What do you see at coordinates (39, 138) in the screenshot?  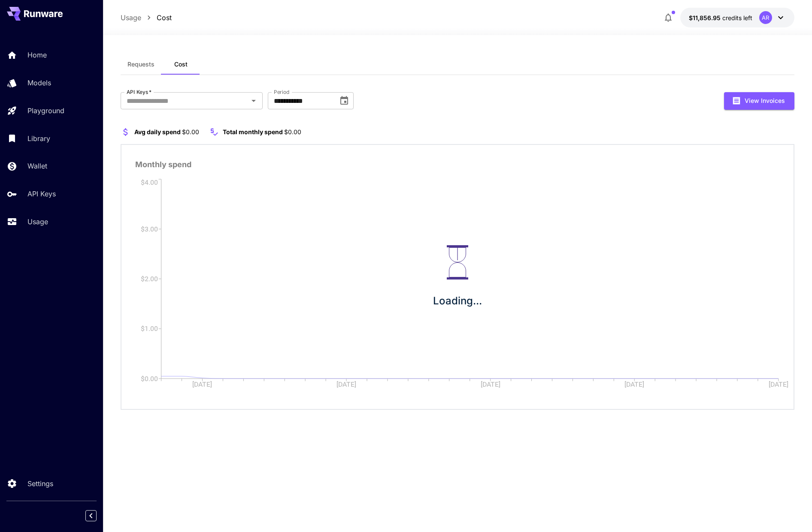 I see `p: Library` at bounding box center [39, 138].